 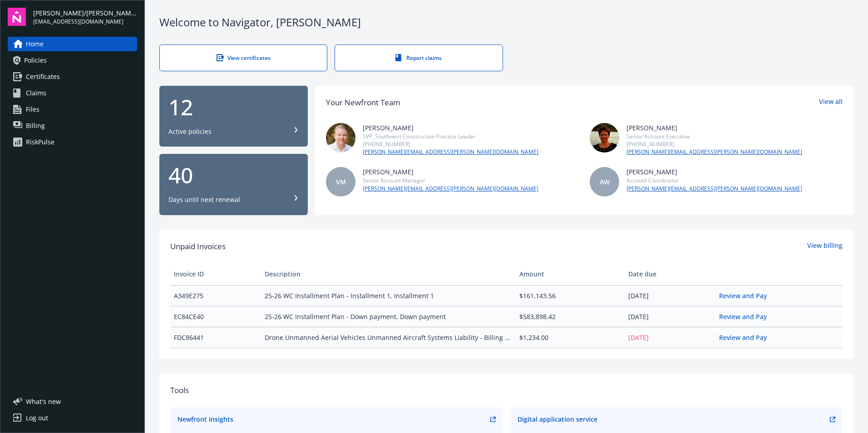 What do you see at coordinates (450, 136) in the screenshot?
I see `div: SVP, Southwest Construction Practice Leader` at bounding box center [450, 136].